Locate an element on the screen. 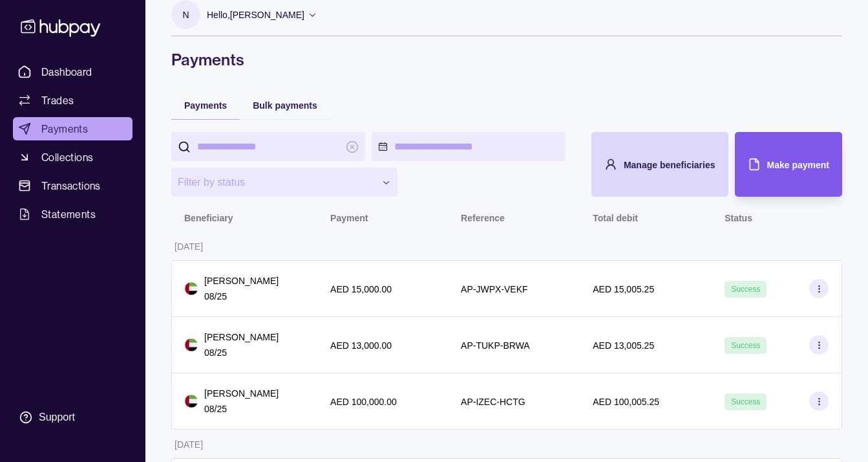 The image size is (868, 462). p: AED 13,000.00 is located at coordinates (360, 345).